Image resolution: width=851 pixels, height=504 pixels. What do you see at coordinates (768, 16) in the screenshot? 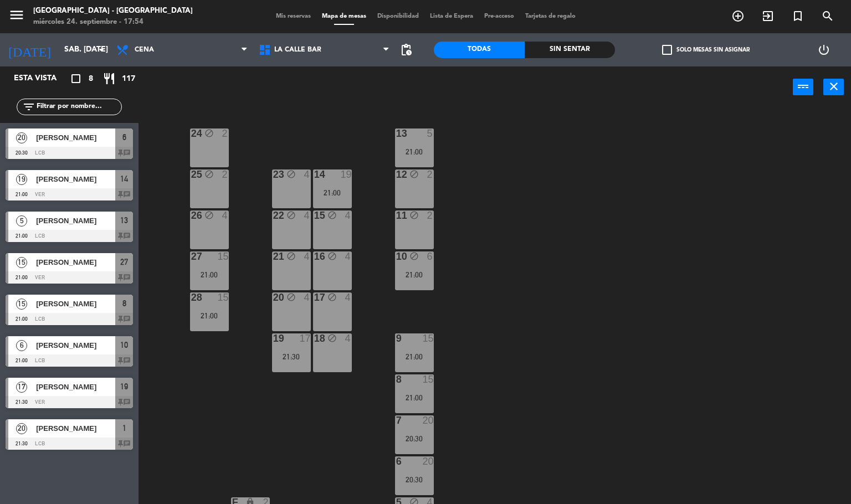
I see `i: exit_to_app` at bounding box center [768, 16].